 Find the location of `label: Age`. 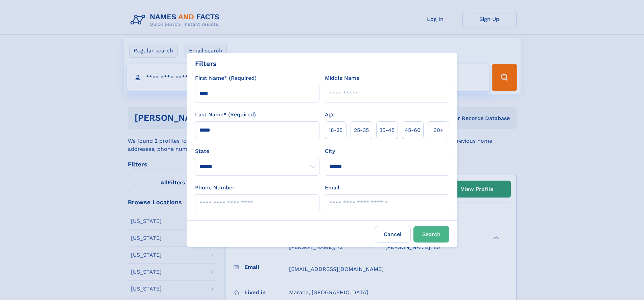

label: Age is located at coordinates (330, 114).